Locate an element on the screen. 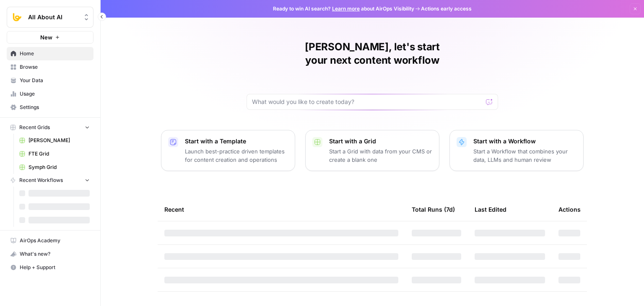 The image size is (644, 306). a: Your Data is located at coordinates (50, 80).